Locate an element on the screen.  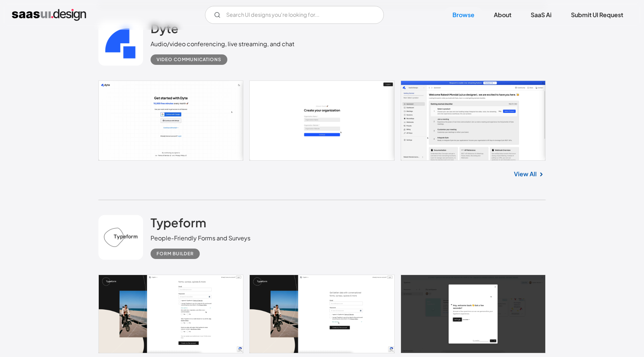
input: Search UI designs you're looking for... is located at coordinates (294, 15).